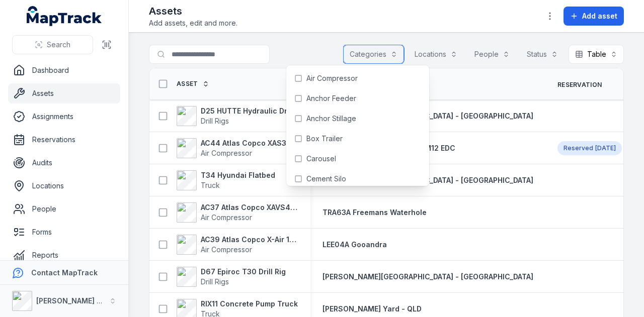 Image resolution: width=644 pixels, height=317 pixels. What do you see at coordinates (64, 94) in the screenshot?
I see `a: Assets` at bounding box center [64, 94].